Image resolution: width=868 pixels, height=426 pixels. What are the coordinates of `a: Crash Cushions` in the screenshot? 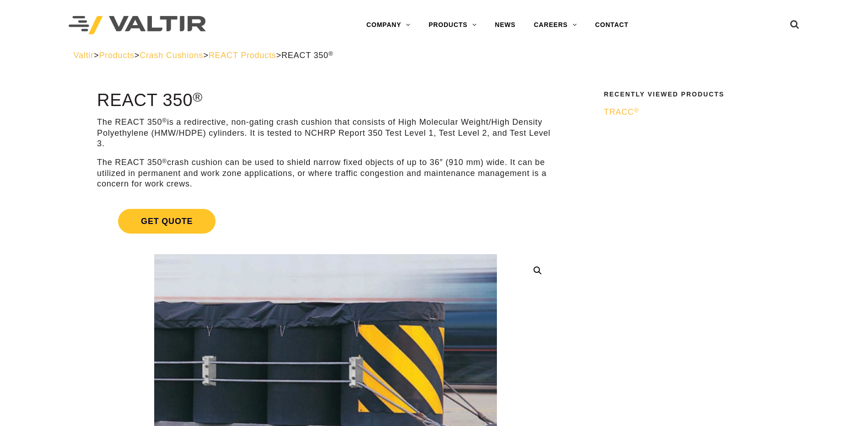 It's located at (171, 55).